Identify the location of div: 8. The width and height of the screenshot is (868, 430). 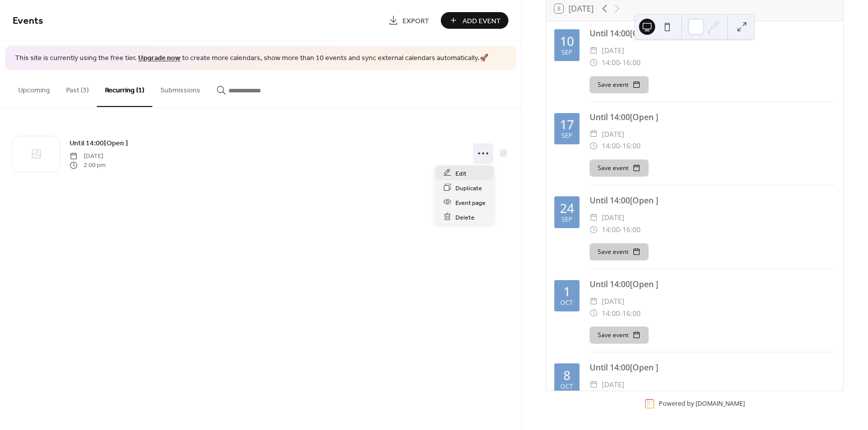
(567, 375).